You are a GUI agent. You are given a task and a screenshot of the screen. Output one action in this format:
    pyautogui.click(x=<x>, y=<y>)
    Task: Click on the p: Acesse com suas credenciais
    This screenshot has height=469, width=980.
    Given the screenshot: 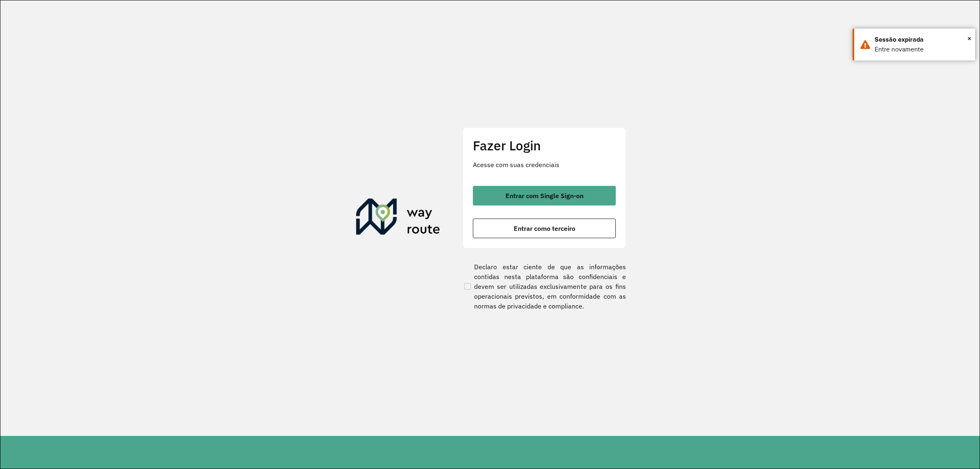 What is the action you would take?
    pyautogui.click(x=545, y=165)
    